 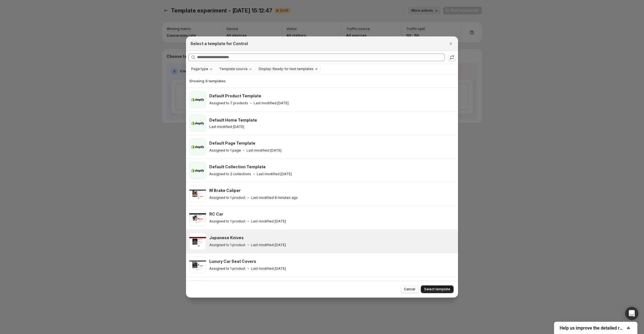 What do you see at coordinates (197, 170) in the screenshot?
I see `img: Default Collection Template` at bounding box center [197, 170].